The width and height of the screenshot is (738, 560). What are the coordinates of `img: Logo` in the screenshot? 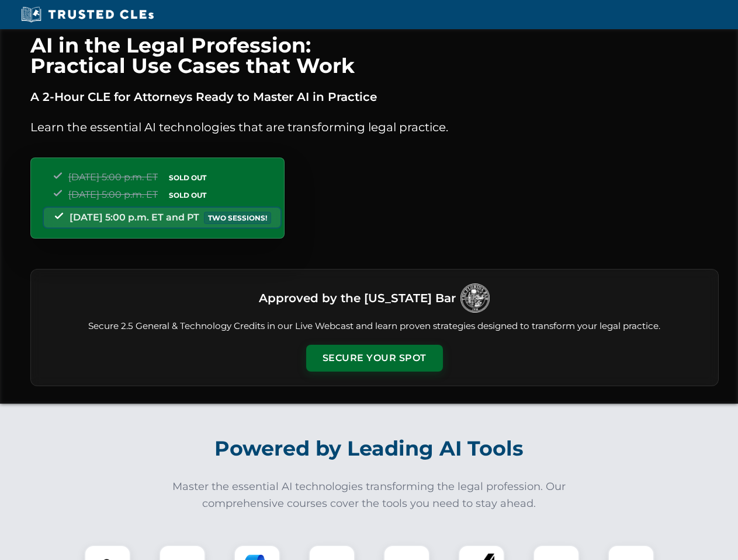 It's located at (475, 298).